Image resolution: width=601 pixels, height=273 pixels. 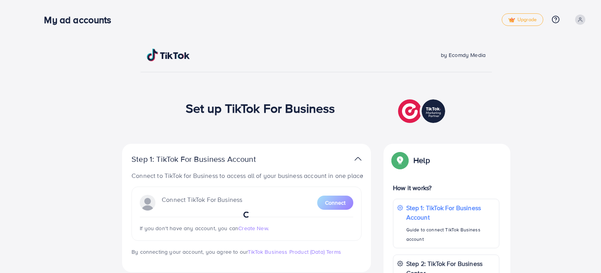 What do you see at coordinates (168, 55) in the screenshot?
I see `img: TikTok` at bounding box center [168, 55].